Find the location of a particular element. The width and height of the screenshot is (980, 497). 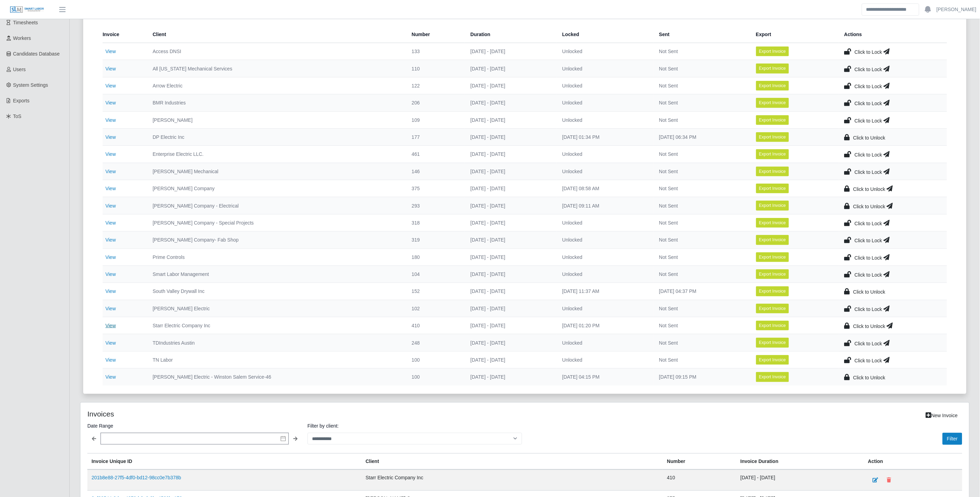

td: 375 is located at coordinates (436, 188).